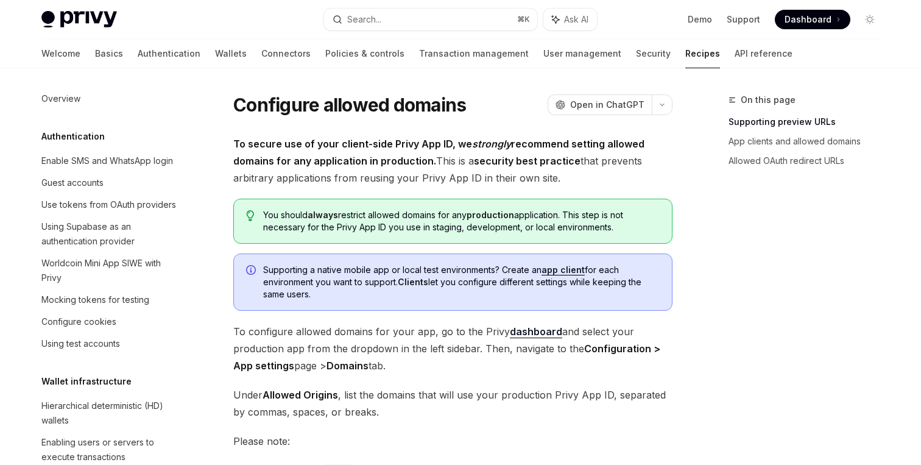 Image resolution: width=921 pixels, height=465 pixels. I want to click on a: App clients and allowed domains, so click(809, 141).